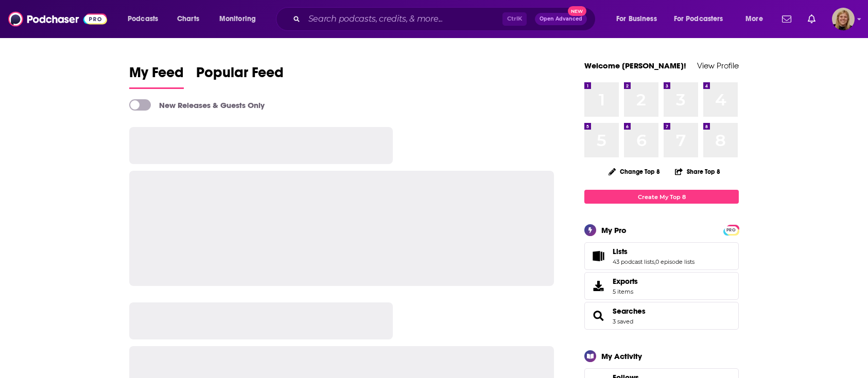 This screenshot has height=378, width=868. I want to click on span: Ctrl K, so click(514, 19).